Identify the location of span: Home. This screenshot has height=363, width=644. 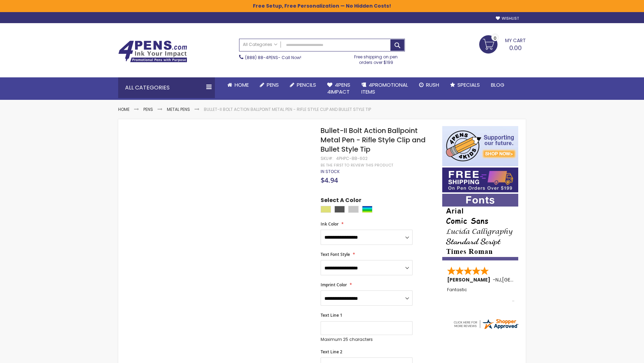
(242, 85).